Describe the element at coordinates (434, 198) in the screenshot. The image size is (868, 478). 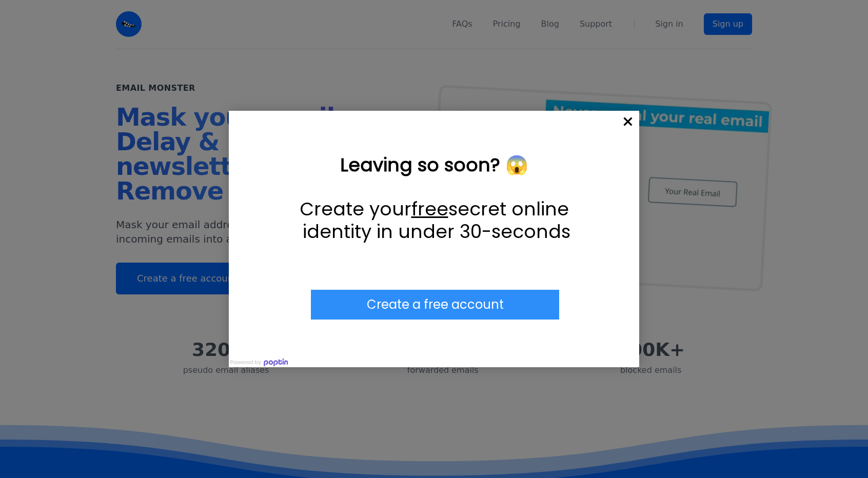
I see `div: Leaving so soon? 😱 Create your free secret online identity in under 30-seconds` at that location.